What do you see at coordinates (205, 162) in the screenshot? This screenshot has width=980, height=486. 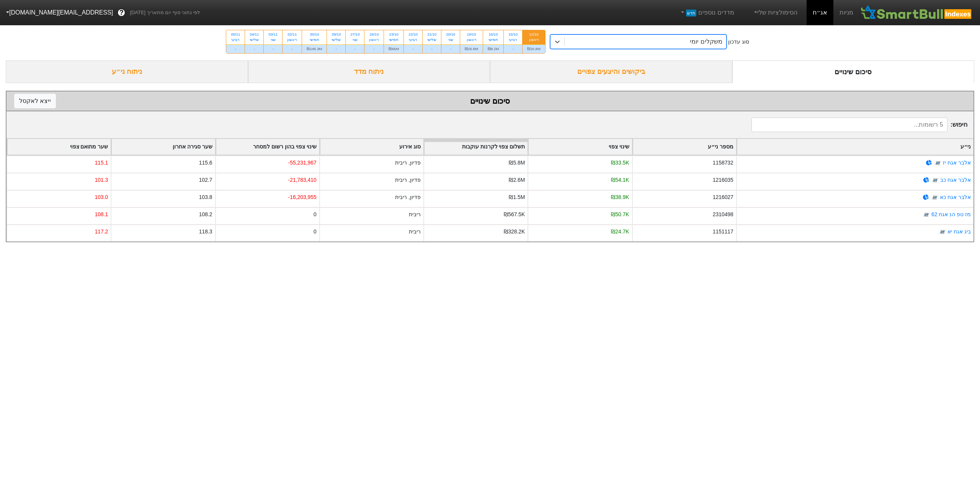 I see `div: 115.6` at bounding box center [205, 162].